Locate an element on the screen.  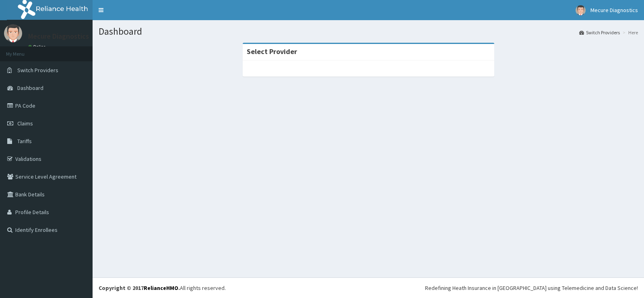
a: RelianceHMO is located at coordinates (161, 288).